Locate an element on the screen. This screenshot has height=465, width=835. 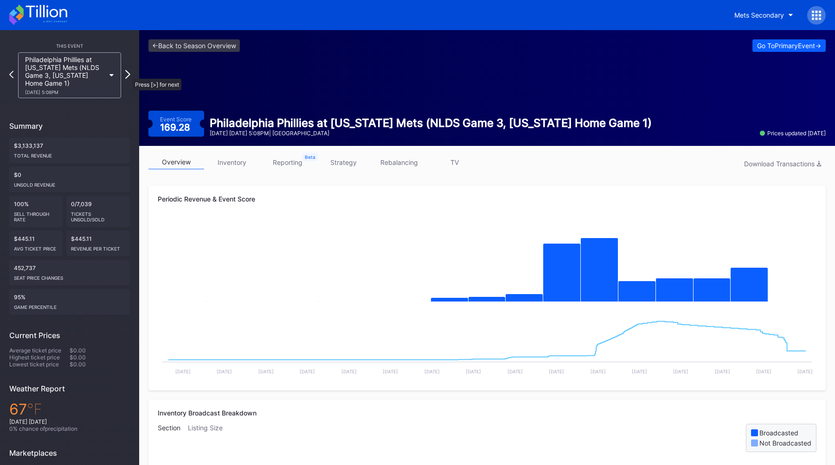
a: strategy is located at coordinates (343, 162).